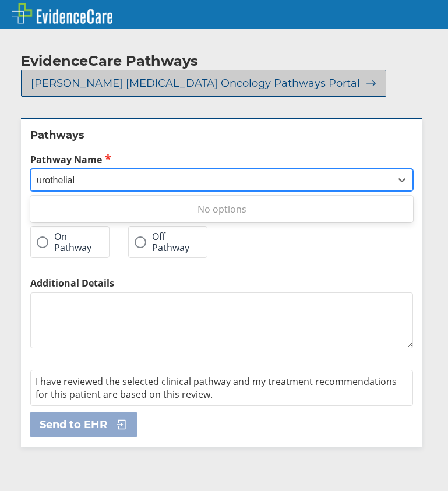 This screenshot has width=448, height=491. What do you see at coordinates (221, 135) in the screenshot?
I see `h2: Pathways` at bounding box center [221, 135].